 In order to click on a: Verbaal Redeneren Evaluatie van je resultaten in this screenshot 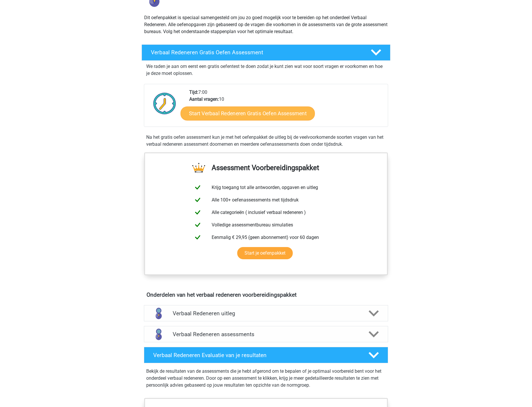, I will do `click(266, 355)`.